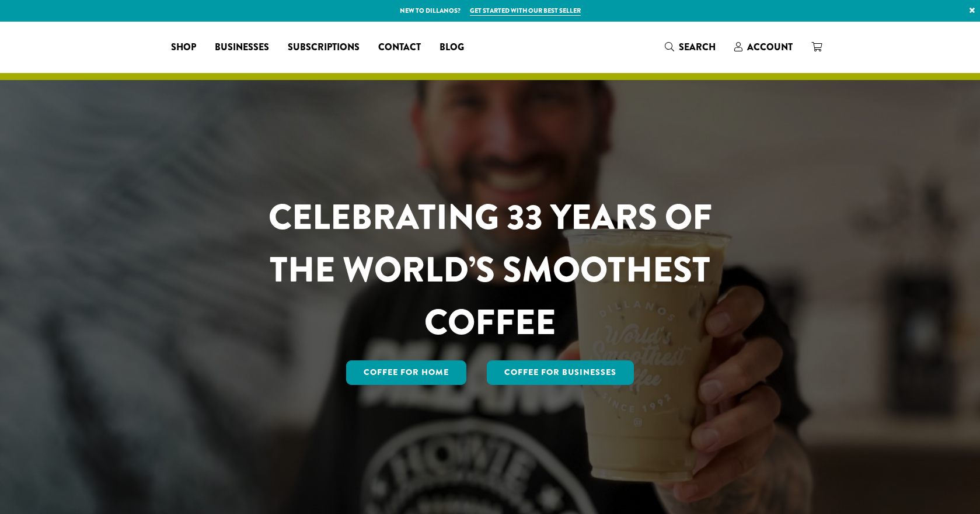 This screenshot has height=514, width=980. I want to click on a: Coffee For Businesses, so click(561, 373).